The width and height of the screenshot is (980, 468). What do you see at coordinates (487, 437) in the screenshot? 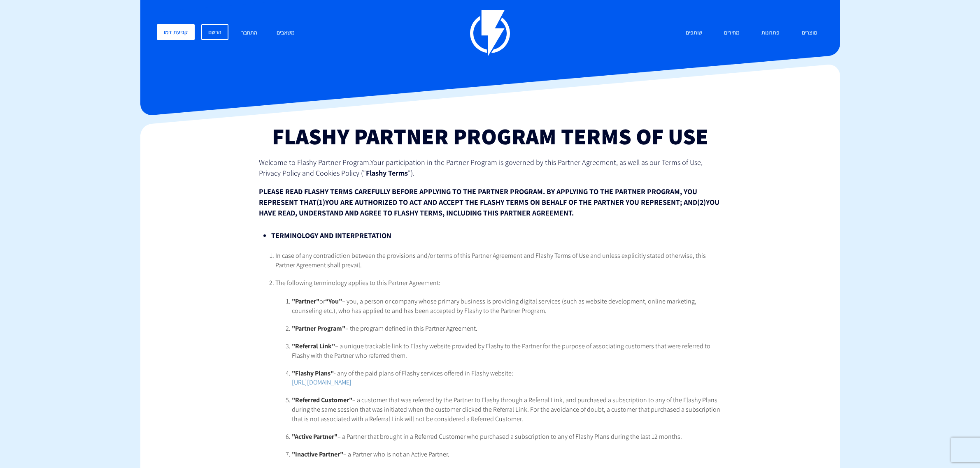
I see `span: – a Partner that brought in a Referred Customer who purchased a subscription to any of Flashy Pla...` at bounding box center [487, 437].